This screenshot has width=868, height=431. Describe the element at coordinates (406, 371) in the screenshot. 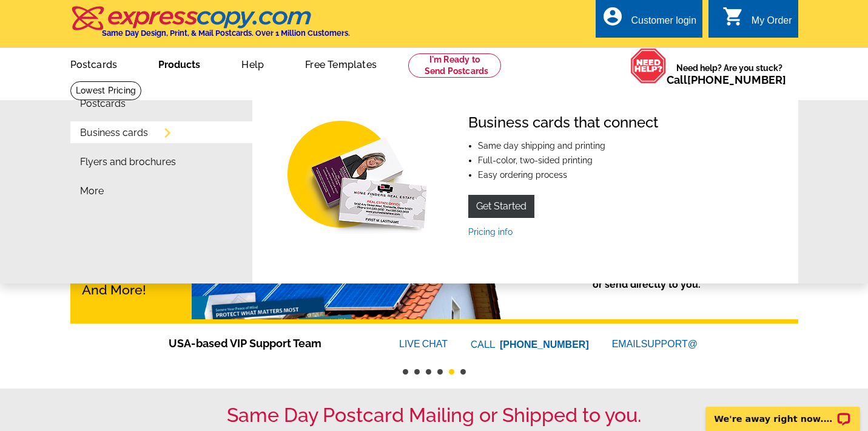

I see `button: 1 of 6` at that location.